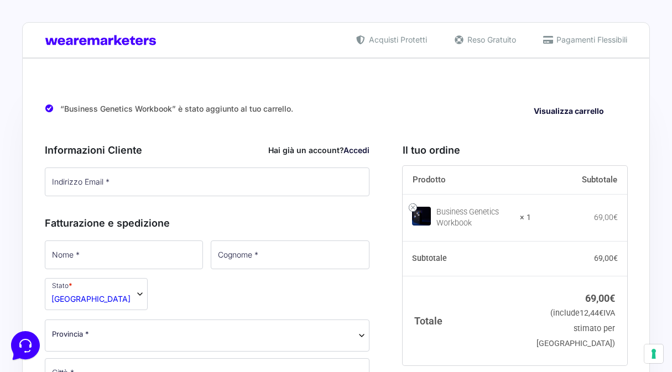  What do you see at coordinates (117, 104) in the screenshot?
I see `span: Inizia una conversazione` at bounding box center [117, 104].